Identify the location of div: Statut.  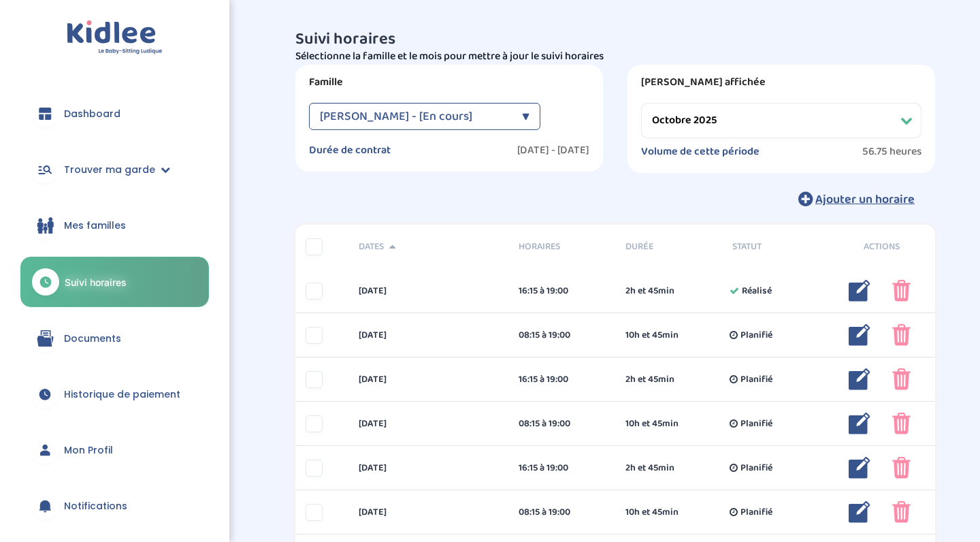
(775, 246).